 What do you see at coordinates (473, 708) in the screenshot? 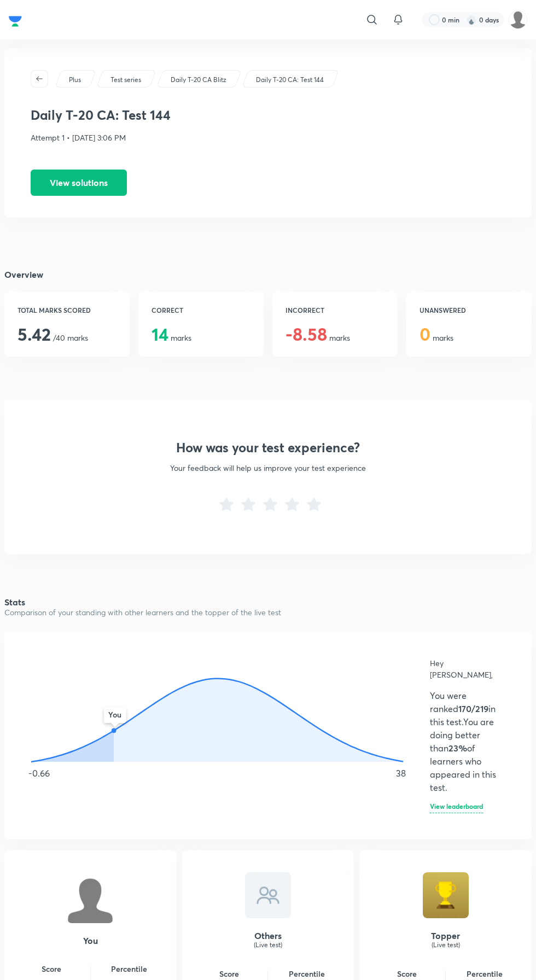
I see `span: 170/219` at bounding box center [473, 708].